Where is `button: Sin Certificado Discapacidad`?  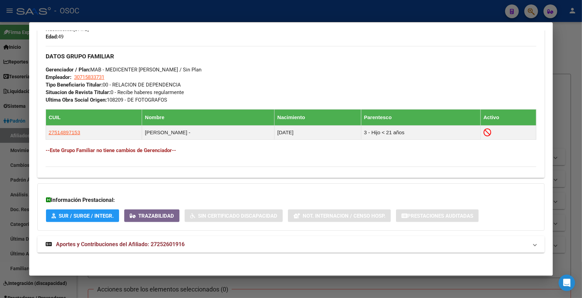
button: Sin Certificado Discapacidad is located at coordinates (234, 216).